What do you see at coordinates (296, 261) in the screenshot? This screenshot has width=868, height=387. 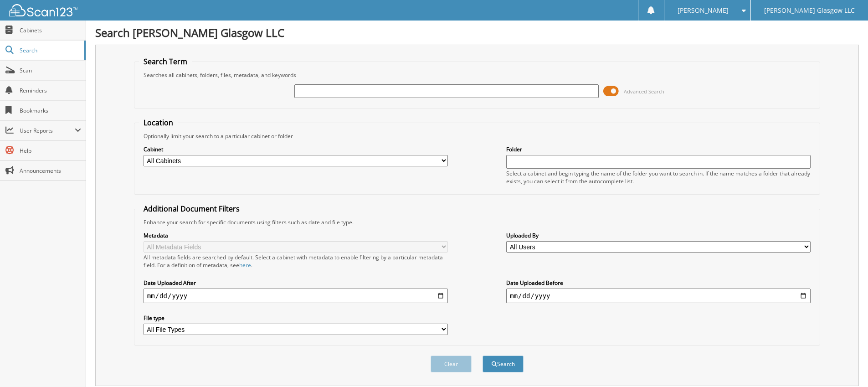 I see `div: All metadata fields are searched by default. Select a cabinet with metadata to enable filtering b...` at bounding box center [296, 261].